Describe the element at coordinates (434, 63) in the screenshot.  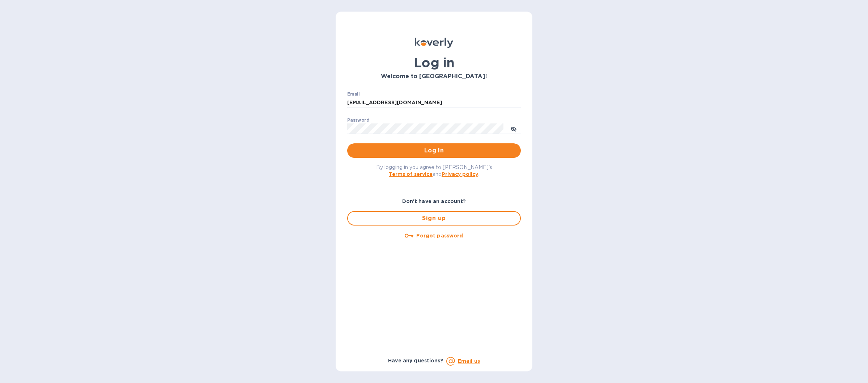
I see `h1: Log in` at that location.